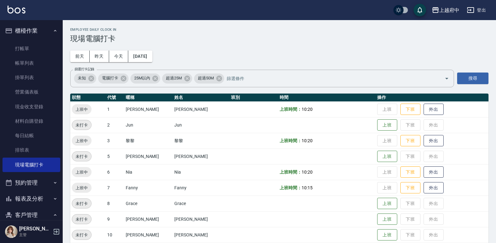  What do you see at coordinates (31, 63) in the screenshot?
I see `a: 帳單列表` at bounding box center [31, 63].